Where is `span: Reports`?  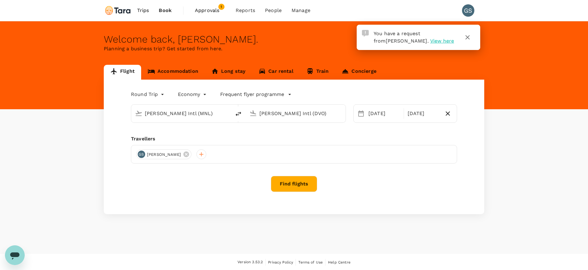 span: Reports is located at coordinates (245, 11).